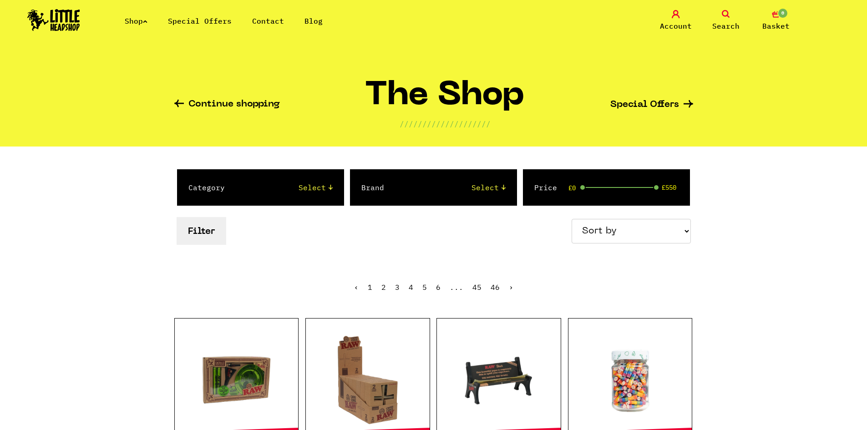  I want to click on img: Little Head Shop Logo, so click(54, 20).